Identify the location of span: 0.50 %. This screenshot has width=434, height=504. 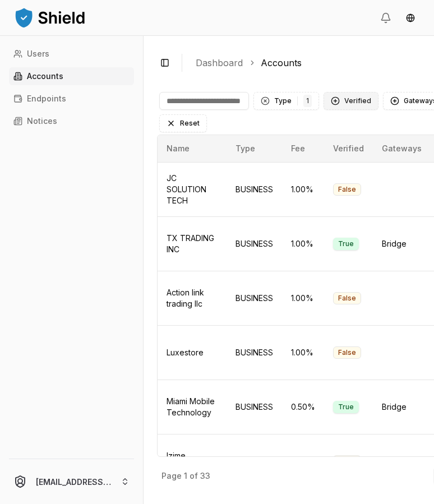
(303, 406).